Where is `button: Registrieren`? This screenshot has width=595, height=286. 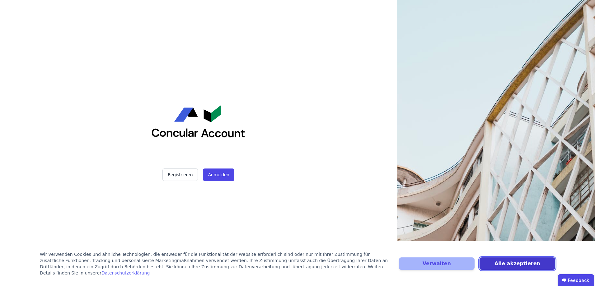
button: Registrieren is located at coordinates (180, 175).